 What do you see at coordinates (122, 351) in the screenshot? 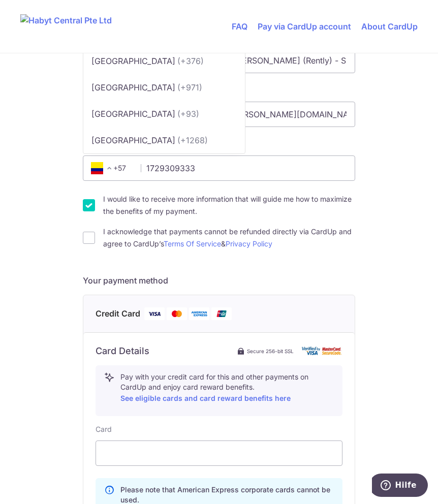
I see `h6: Card Details` at bounding box center [122, 351].